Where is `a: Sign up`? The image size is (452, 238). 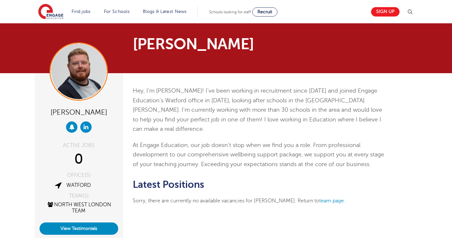
a: Sign up is located at coordinates (386, 12).